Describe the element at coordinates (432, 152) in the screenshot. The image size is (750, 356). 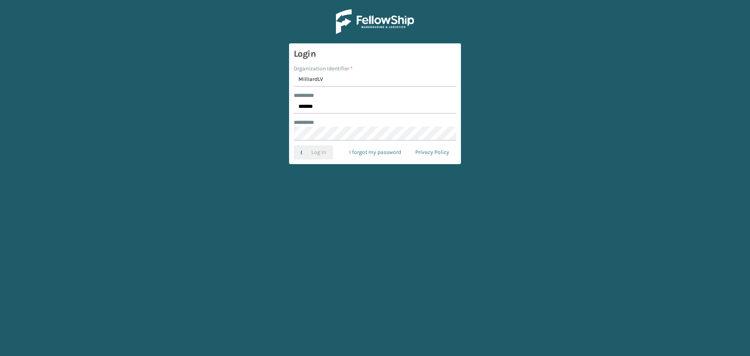
I see `a: Privacy Policy` at that location.